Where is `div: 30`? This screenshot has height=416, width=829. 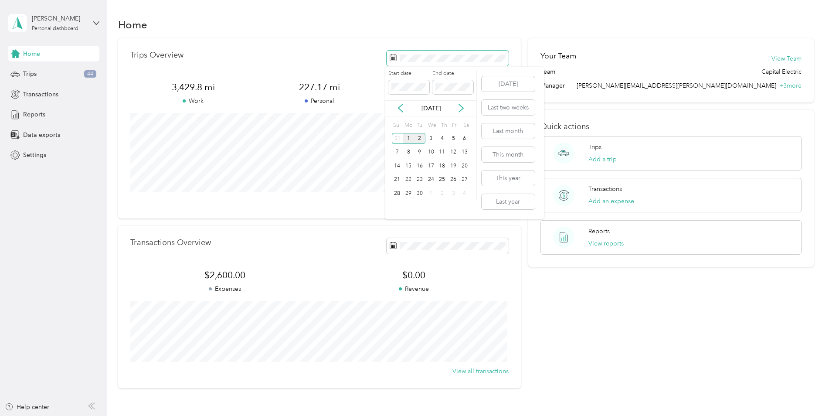 div: 30 is located at coordinates (420, 193).